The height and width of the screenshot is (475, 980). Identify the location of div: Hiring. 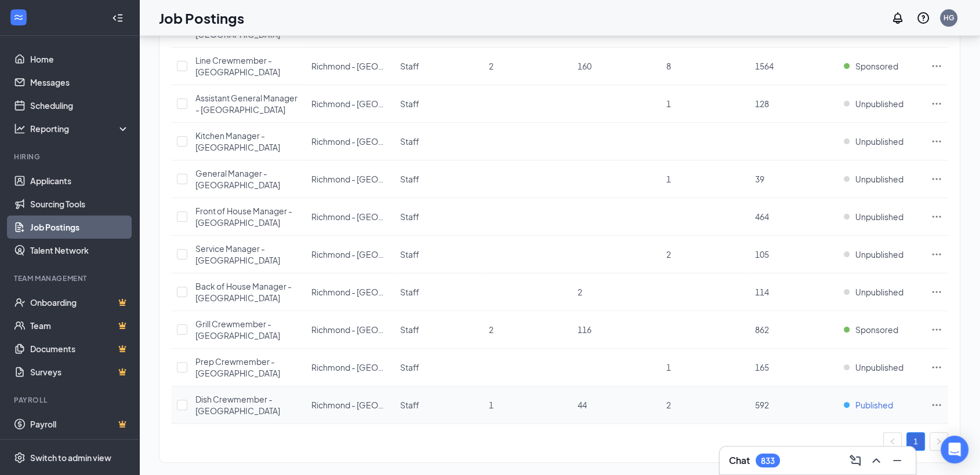
(70, 156).